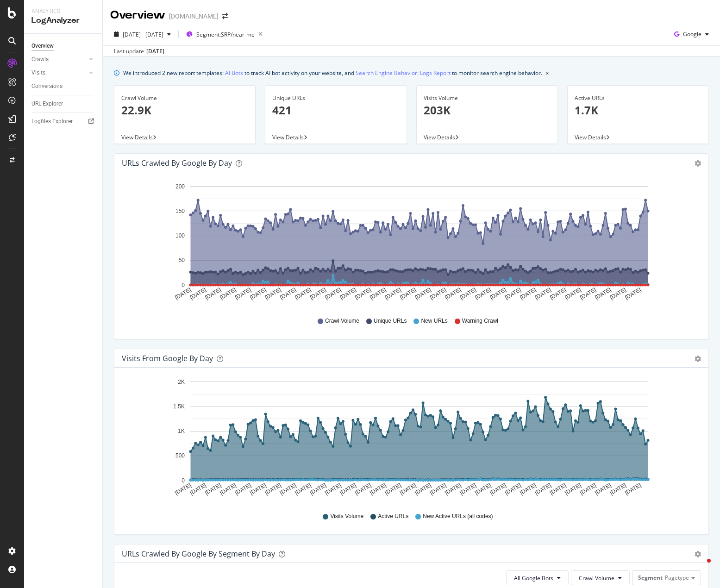 The image size is (720, 588). What do you see at coordinates (63, 103) in the screenshot?
I see `a: URL Explorer` at bounding box center [63, 103].